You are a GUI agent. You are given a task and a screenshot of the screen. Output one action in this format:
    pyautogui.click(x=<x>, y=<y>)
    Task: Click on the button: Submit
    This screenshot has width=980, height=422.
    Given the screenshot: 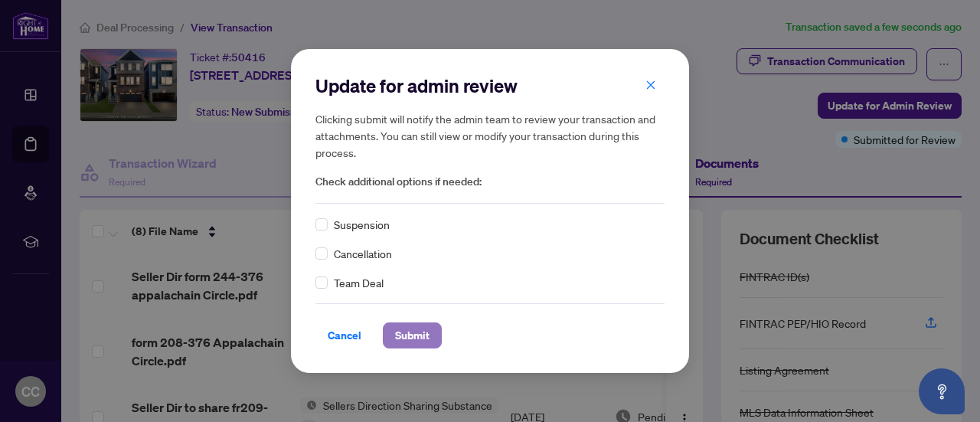 What is the action you would take?
    pyautogui.click(x=412, y=336)
    